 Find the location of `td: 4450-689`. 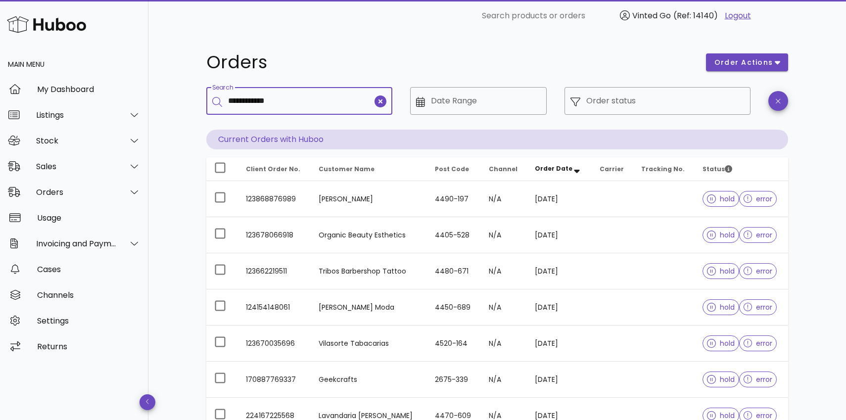

td: 4450-689 is located at coordinates (454, 307).